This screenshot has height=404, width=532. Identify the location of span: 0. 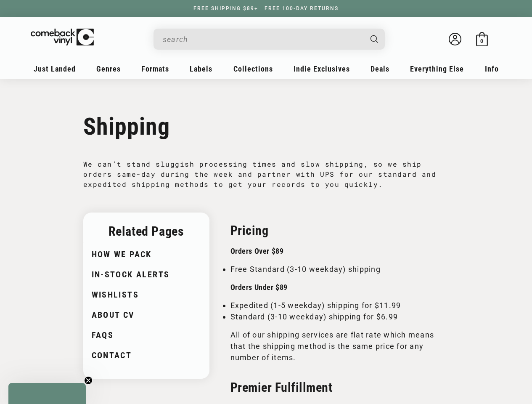
(482, 41).